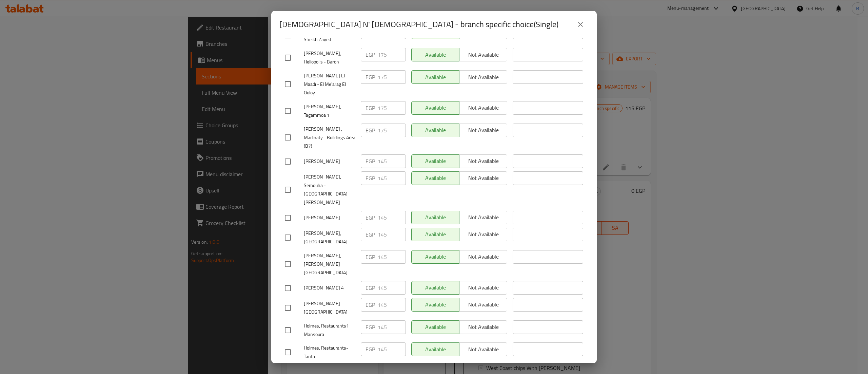 The width and height of the screenshot is (868, 374). What do you see at coordinates (329, 330) in the screenshot?
I see `span: Holmes, Restaurants1 Mansoura` at bounding box center [329, 330].